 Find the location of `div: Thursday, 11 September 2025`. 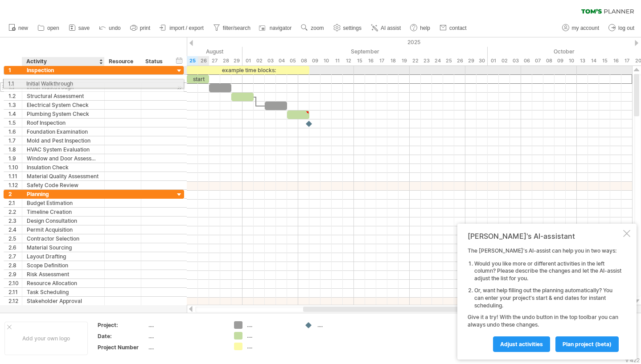

div: Thursday, 11 September 2025 is located at coordinates (337, 61).